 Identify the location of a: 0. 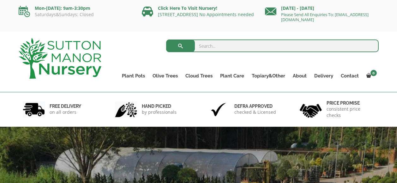
(371, 76).